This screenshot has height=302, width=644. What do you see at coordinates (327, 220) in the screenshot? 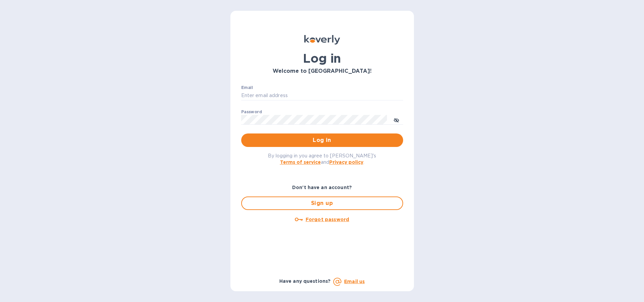
I see `u: Forgot password` at bounding box center [327, 220].